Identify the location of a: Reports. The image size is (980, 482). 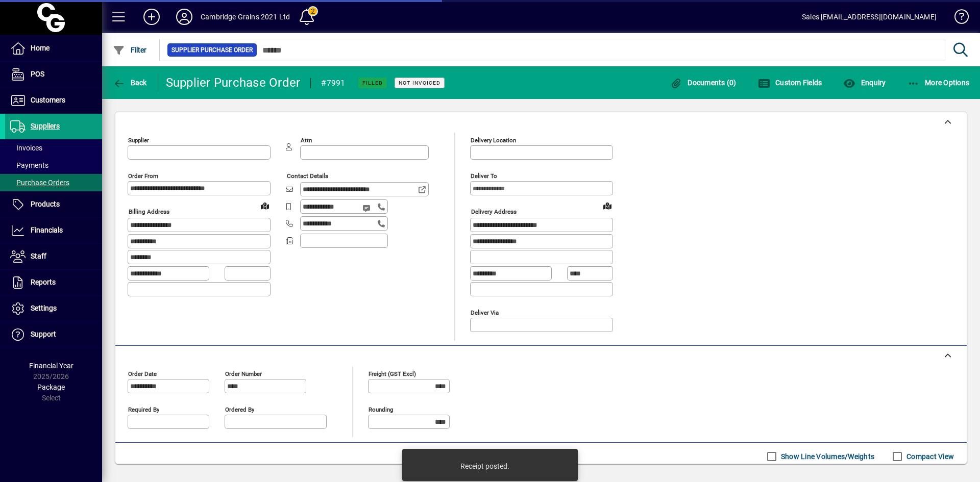
(53, 282).